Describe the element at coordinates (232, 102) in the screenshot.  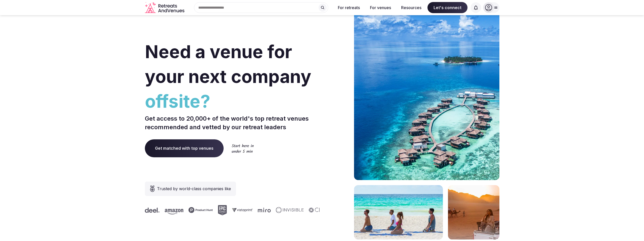
I see `span: offsite?` at that location.